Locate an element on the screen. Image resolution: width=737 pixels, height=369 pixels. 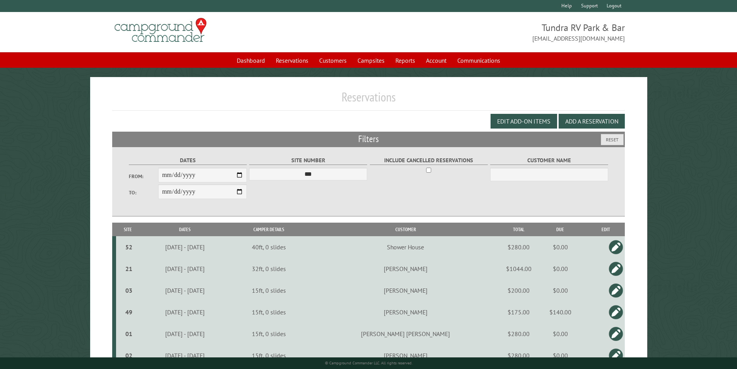
td: $200.00 is located at coordinates (519, 290).